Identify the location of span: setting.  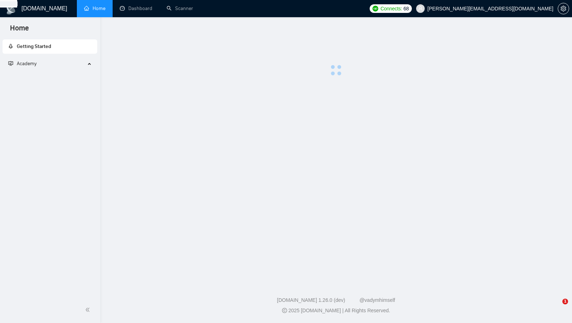
(564, 9).